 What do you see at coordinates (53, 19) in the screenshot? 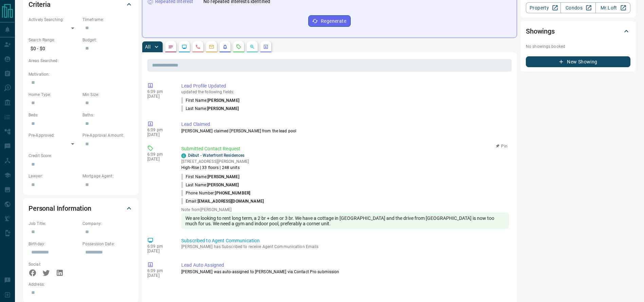
I see `p: Actively Searching:` at bounding box center [53, 19].